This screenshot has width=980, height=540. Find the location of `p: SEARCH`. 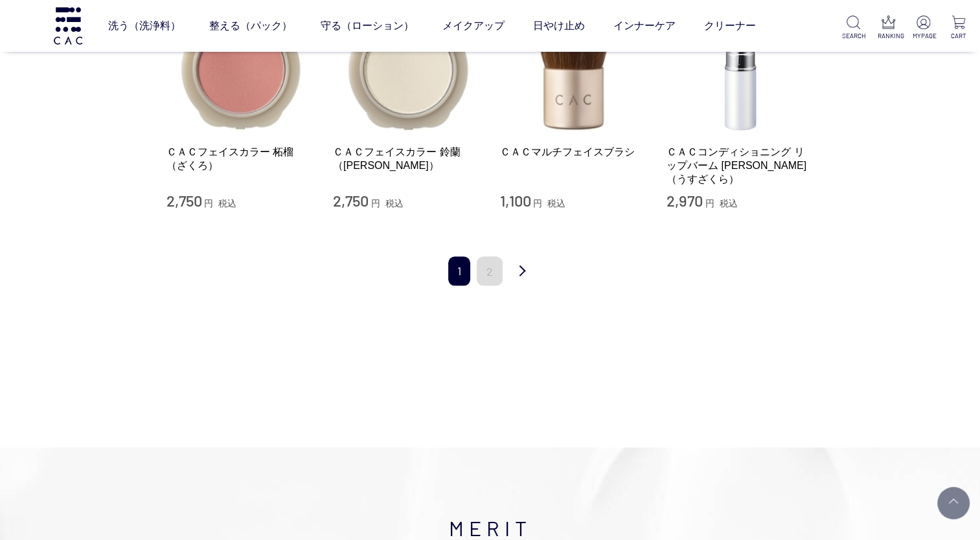

p: SEARCH is located at coordinates (853, 36).